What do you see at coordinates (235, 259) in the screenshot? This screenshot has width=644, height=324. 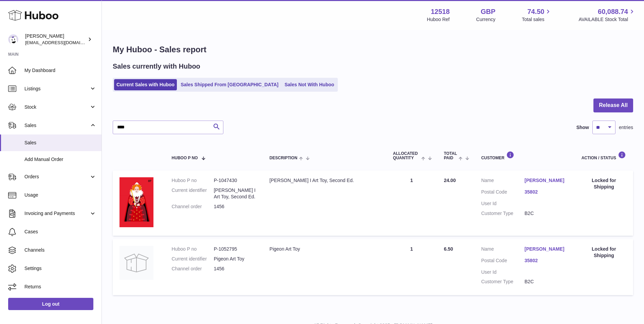 I see `dd: Pigeon Art Toy` at bounding box center [235, 259].